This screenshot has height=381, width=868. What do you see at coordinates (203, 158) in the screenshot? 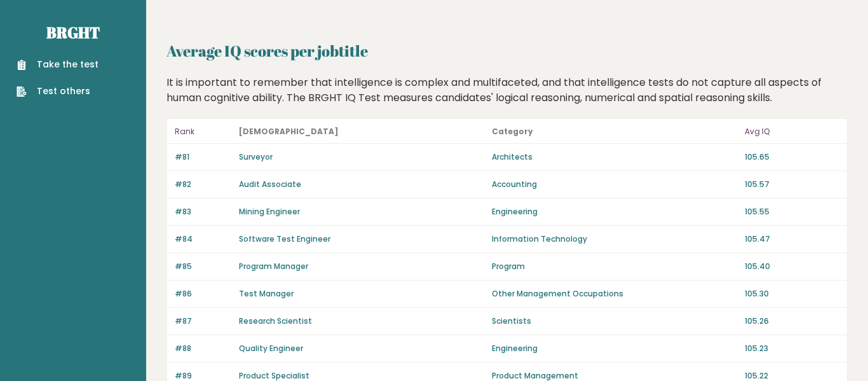
I see `p: #81` at bounding box center [203, 158].